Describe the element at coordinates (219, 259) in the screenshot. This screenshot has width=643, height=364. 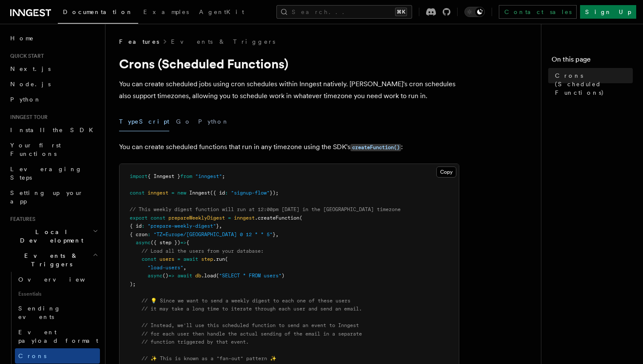
I see `span: .run` at that location.